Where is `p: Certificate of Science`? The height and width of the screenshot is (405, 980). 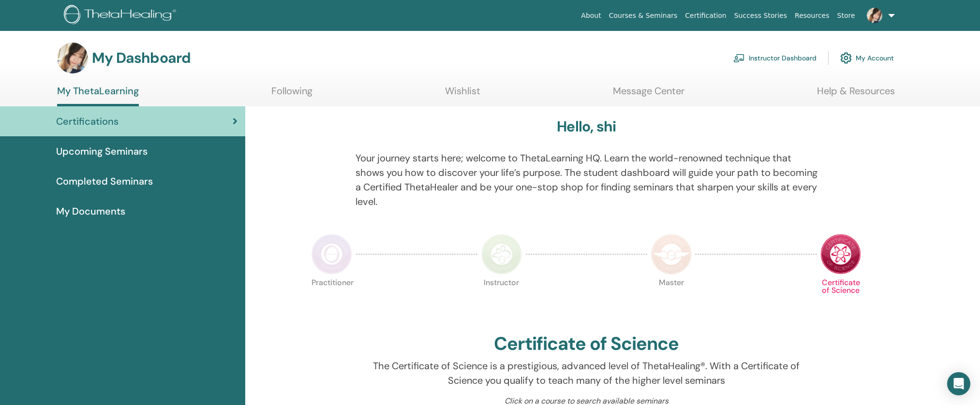
p: Certificate of Science is located at coordinates (840, 299).